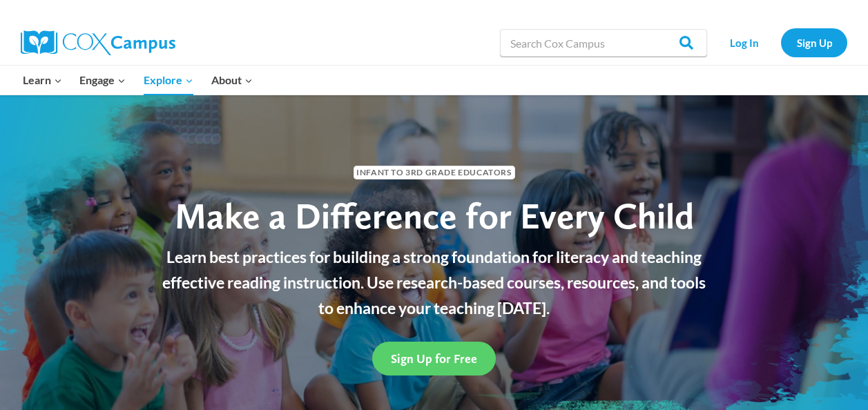 This screenshot has height=410, width=868. Describe the element at coordinates (42, 80) in the screenshot. I see `span: Learn` at that location.